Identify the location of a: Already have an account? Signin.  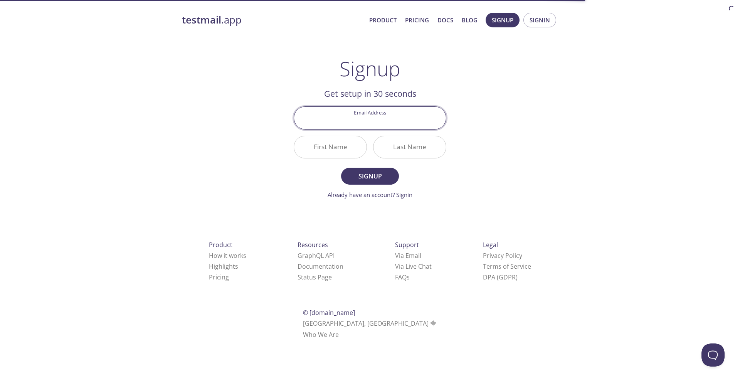
(370, 195).